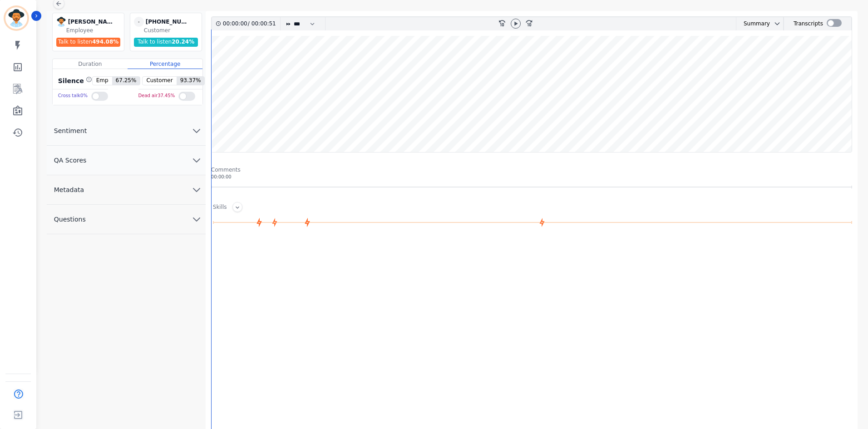  I want to click on div: 00:00:51, so click(262, 24).